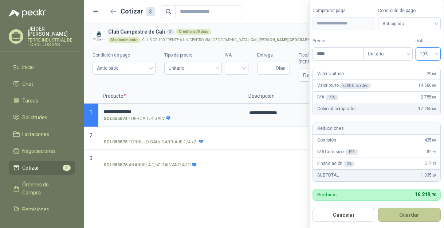 This screenshot has height=228, width=444. What do you see at coordinates (344, 85) in the screenshot?
I see `p: Valor bruto` at bounding box center [344, 85].